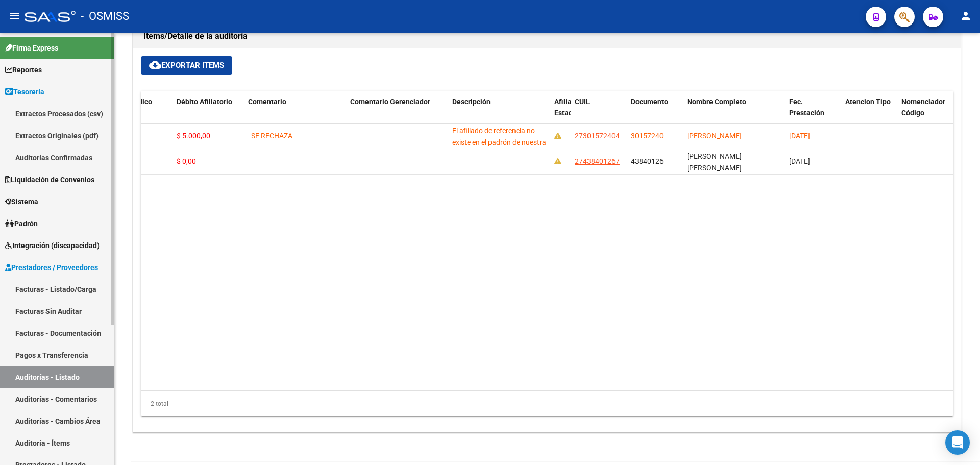 The image size is (980, 465). I want to click on span: El afiliado de referencia no existe en el padrón de nuestra Obra Social. No se reportan datos afi..., so click(500, 160).